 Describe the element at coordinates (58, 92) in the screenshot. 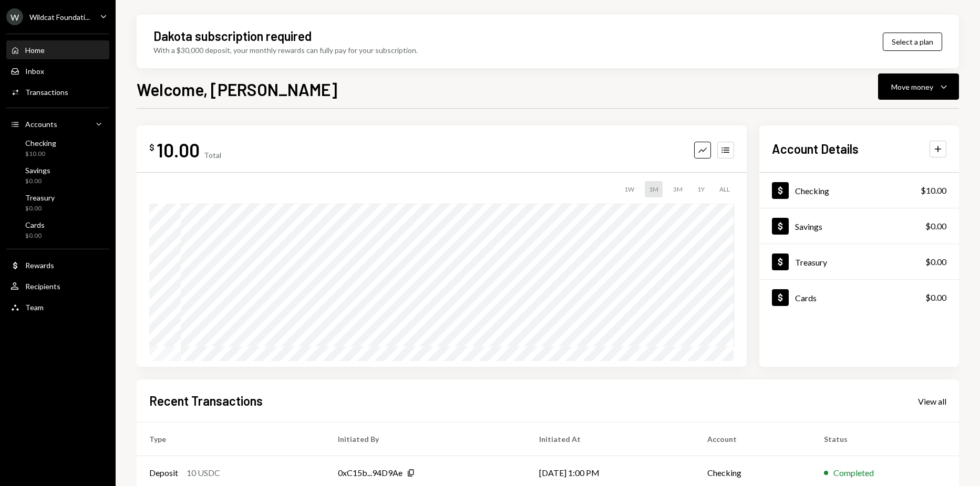

I see `a: Transactions` at that location.